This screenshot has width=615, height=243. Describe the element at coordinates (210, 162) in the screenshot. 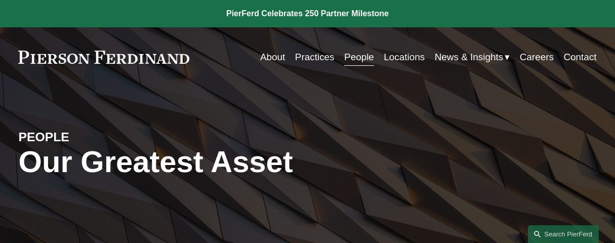

I see `h1: Our Greatest Asset` at that location.